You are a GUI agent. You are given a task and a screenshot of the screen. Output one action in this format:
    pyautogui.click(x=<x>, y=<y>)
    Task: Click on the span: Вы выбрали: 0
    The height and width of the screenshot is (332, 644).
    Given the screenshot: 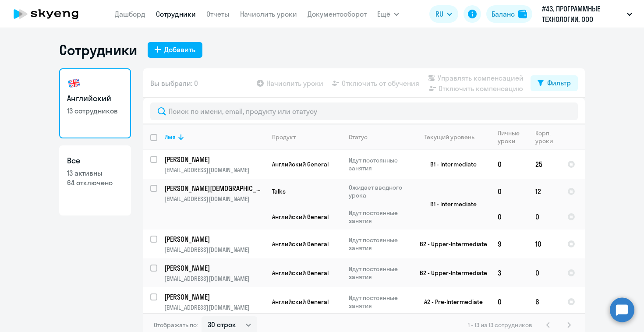 What is the action you would take?
    pyautogui.click(x=174, y=83)
    